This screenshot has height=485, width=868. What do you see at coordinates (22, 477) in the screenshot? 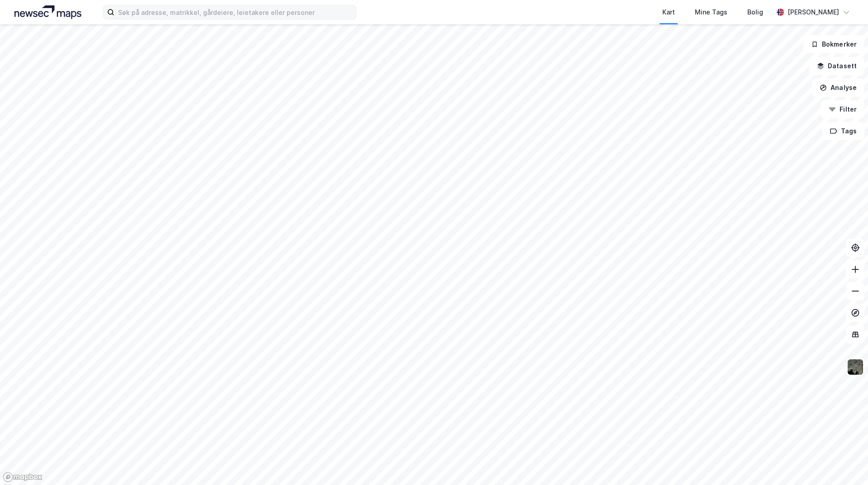
I see `a: Mapbox homepage` at bounding box center [22, 477].